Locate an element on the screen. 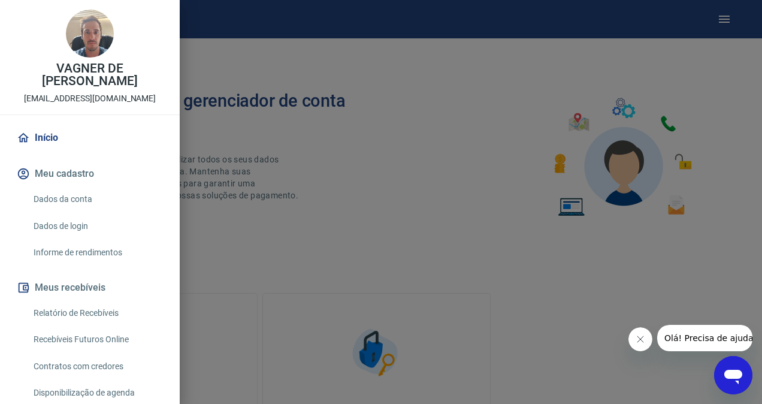 The width and height of the screenshot is (762, 404). button: Meus recebíveis is located at coordinates (90, 288).